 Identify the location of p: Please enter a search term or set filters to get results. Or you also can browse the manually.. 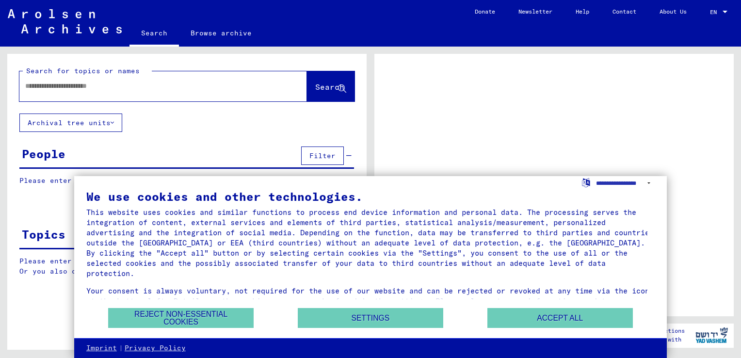
(187, 266).